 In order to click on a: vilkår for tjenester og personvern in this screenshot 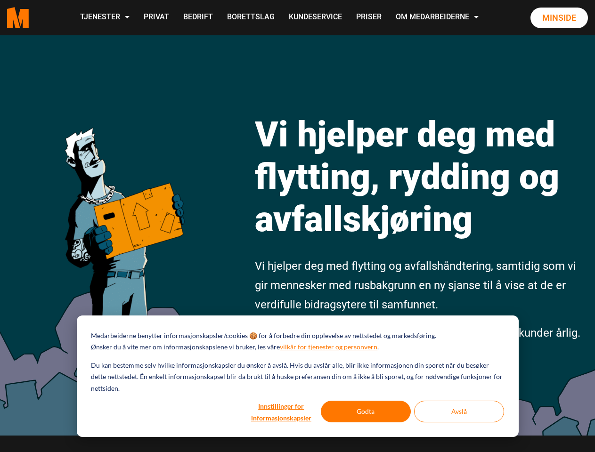, I will do `click(328, 347)`.